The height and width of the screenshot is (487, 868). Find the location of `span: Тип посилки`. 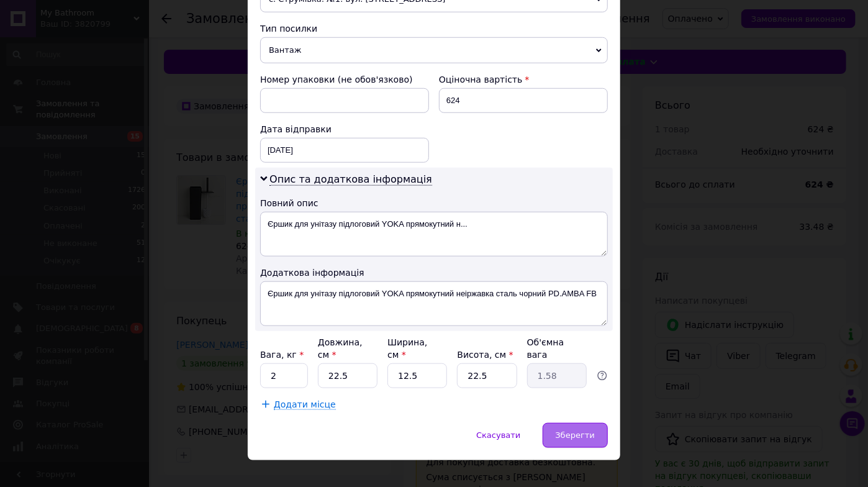

span: Тип посилки is located at coordinates (289, 29).